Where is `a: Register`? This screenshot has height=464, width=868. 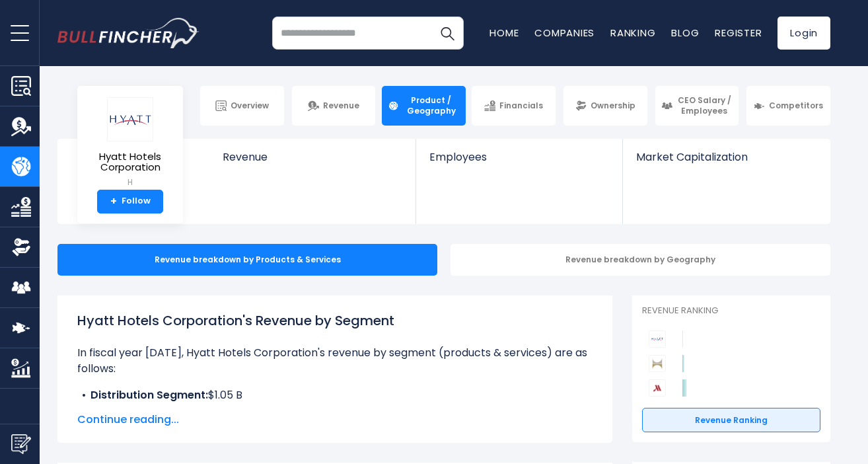 a: Register is located at coordinates (738, 33).